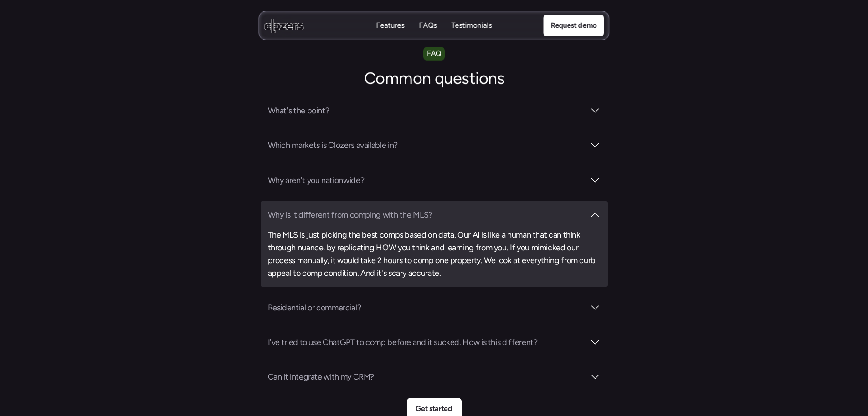  What do you see at coordinates (427, 25) in the screenshot?
I see `a: FAQsFAQs` at bounding box center [427, 25].